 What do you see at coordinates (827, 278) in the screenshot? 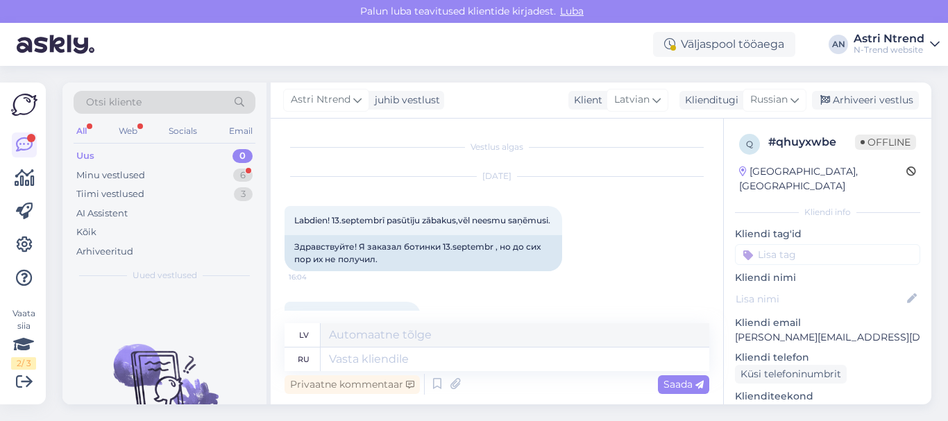
I see `p: Kliendi nimi` at bounding box center [827, 278].